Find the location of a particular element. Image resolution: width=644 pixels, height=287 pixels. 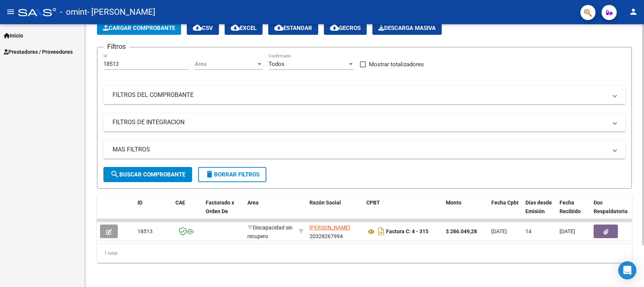

mat-icon: search is located at coordinates (115, 174).